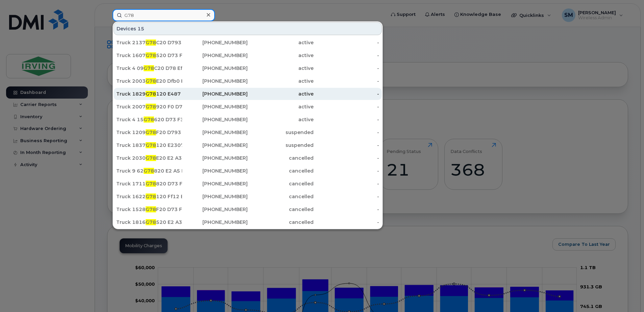 The height and width of the screenshot is (312, 644). Describe the element at coordinates (149, 42) in the screenshot. I see `div: Truck 2137 C20 D793 E2` at that location.